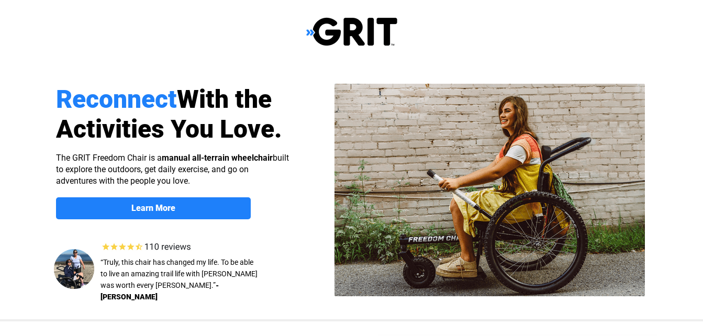  I want to click on span: Reconnect, so click(116, 99).